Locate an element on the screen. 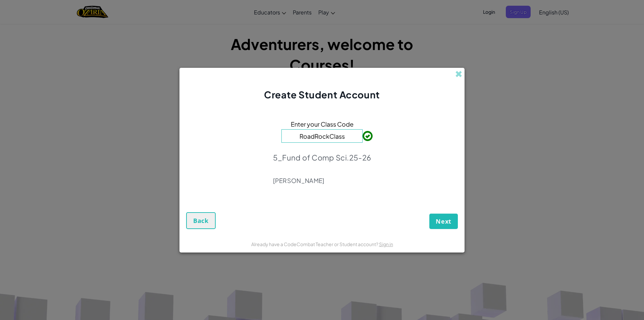 Image resolution: width=644 pixels, height=320 pixels. button: Back is located at coordinates (201, 221).